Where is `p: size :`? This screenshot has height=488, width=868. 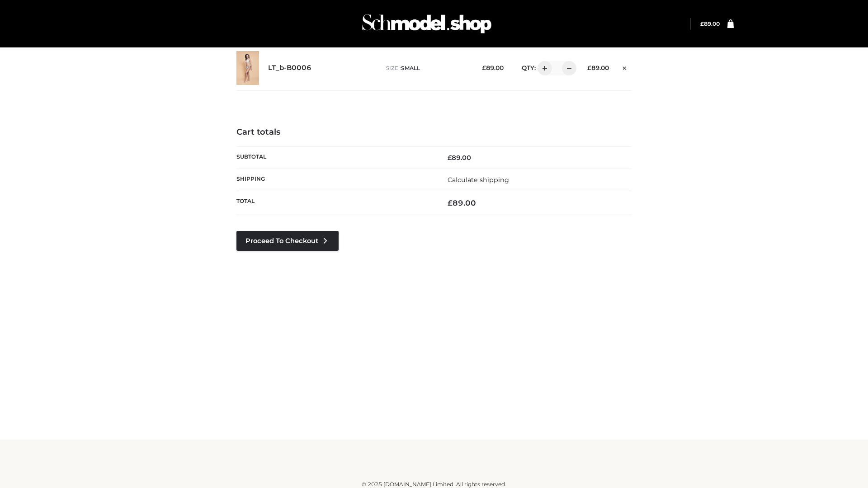
p: size : is located at coordinates (427, 69).